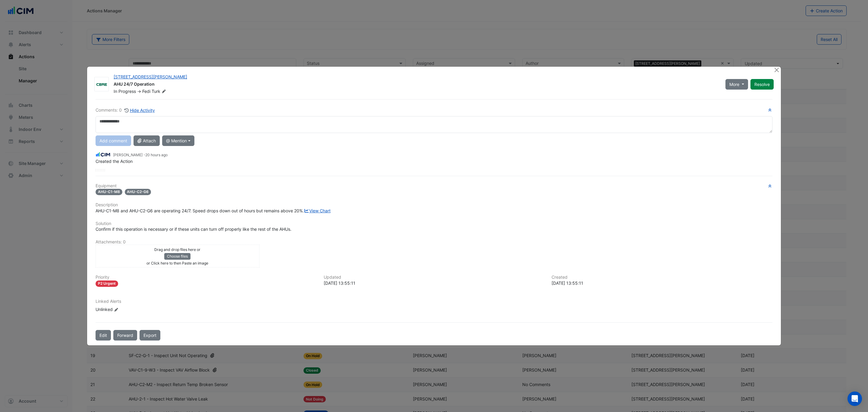 The image size is (868, 412). What do you see at coordinates (734, 84) in the screenshot?
I see `span: More` at bounding box center [734, 84].